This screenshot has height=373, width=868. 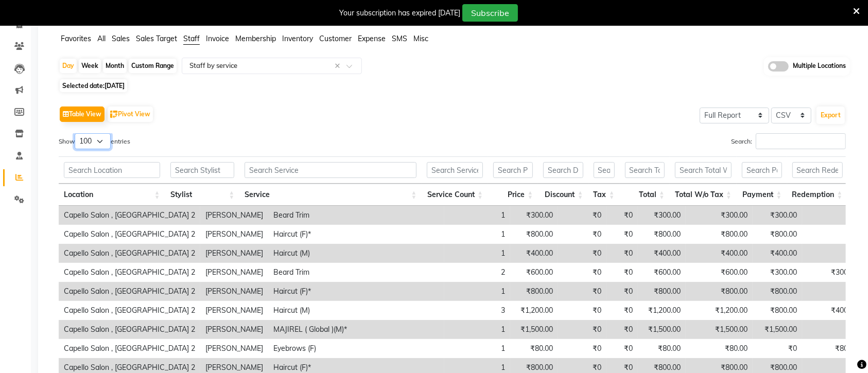 What do you see at coordinates (801, 141) in the screenshot?
I see `input: Search:` at bounding box center [801, 141].